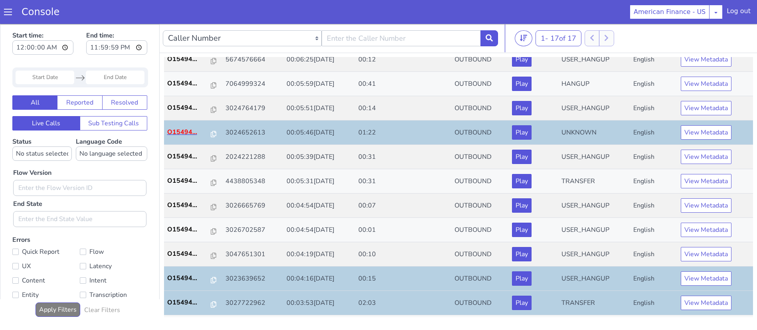 The height and width of the screenshot is (330, 757). Describe the element at coordinates (252, 108) in the screenshot. I see `td: 3024652613` at that location.